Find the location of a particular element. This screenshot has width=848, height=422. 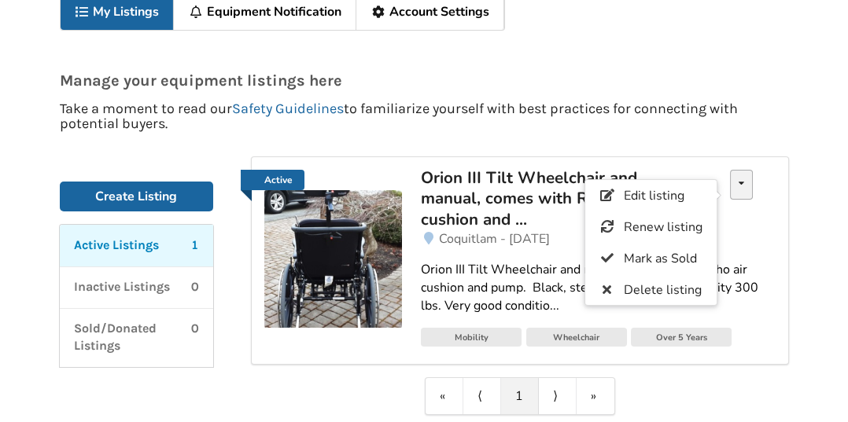

img: mobility-orion iii tilt wheelchair and manual, comes with roho air cushion and pump. black, steel... is located at coordinates (333, 259).